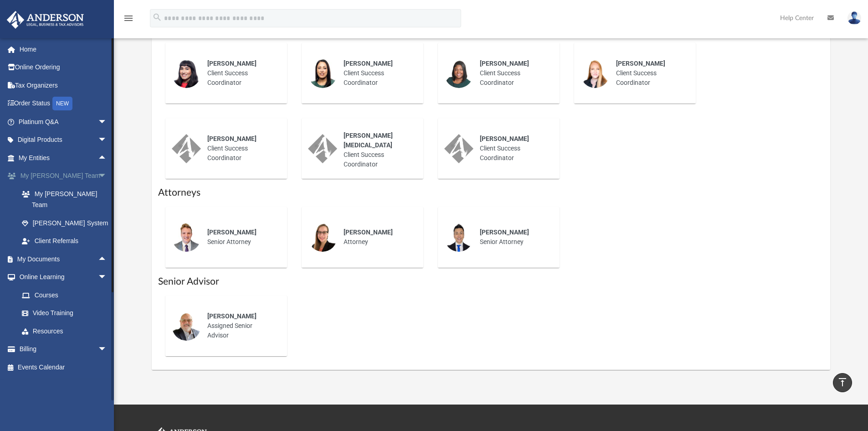 This screenshot has height=431, width=868. I want to click on a: Online Learningarrow_drop_down, so click(61, 277).